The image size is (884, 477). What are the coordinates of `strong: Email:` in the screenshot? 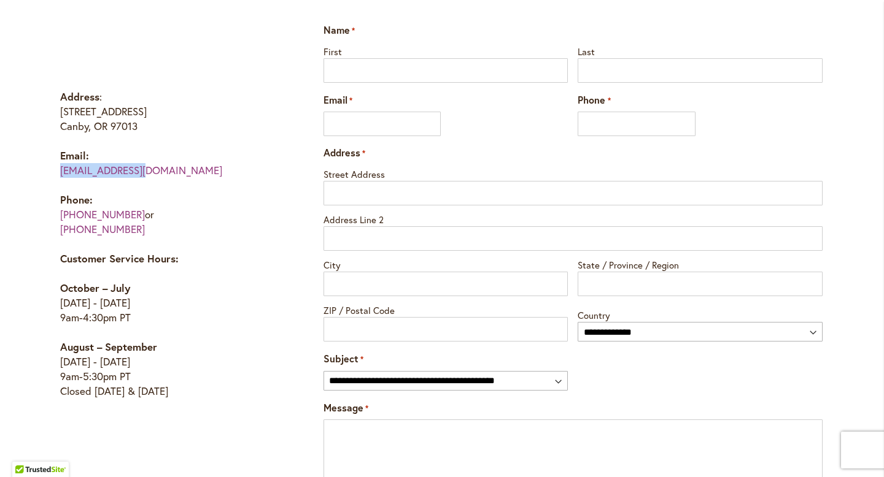 It's located at (74, 155).